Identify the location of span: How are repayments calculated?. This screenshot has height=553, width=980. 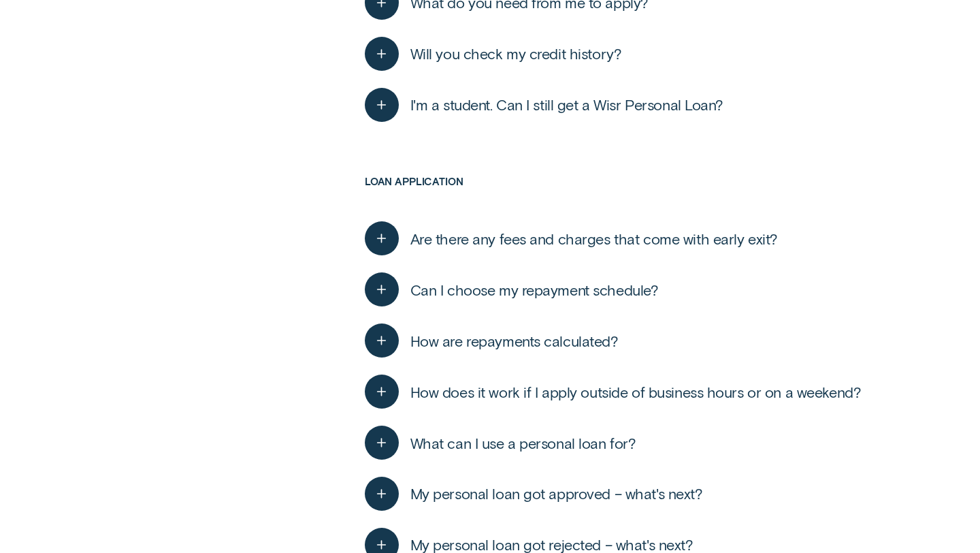
(514, 340).